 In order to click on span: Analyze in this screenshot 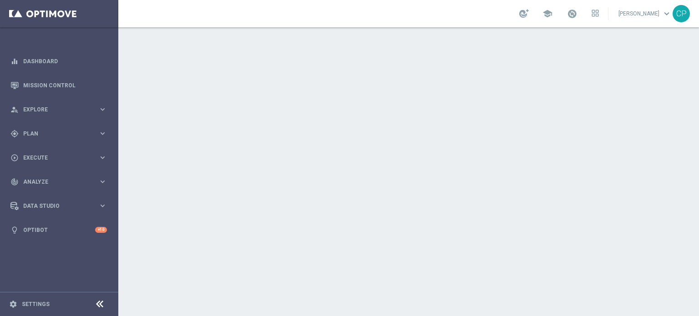, I will do `click(60, 182)`.